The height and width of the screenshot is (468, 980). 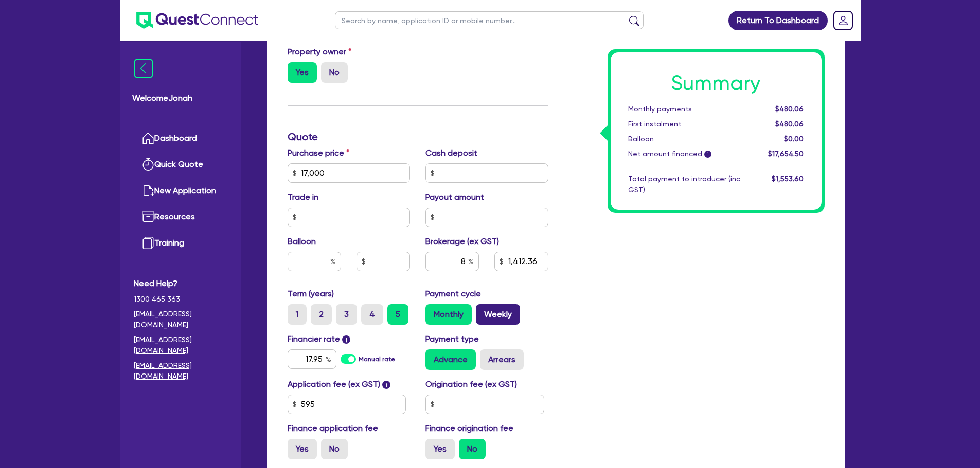 I want to click on label: Financier rate, so click(x=319, y=339).